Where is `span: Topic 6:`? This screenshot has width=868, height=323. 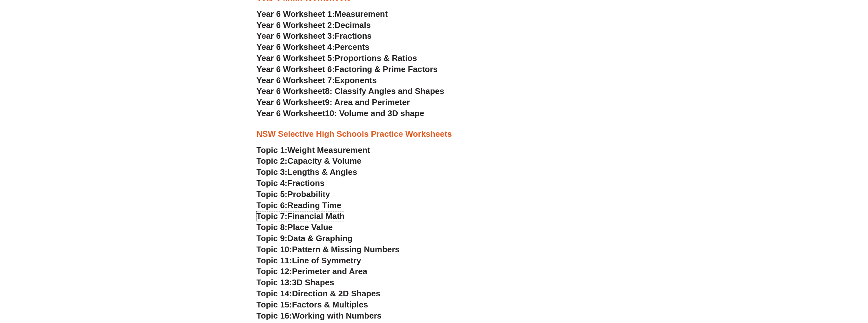
span: Topic 6: is located at coordinates (272, 205).